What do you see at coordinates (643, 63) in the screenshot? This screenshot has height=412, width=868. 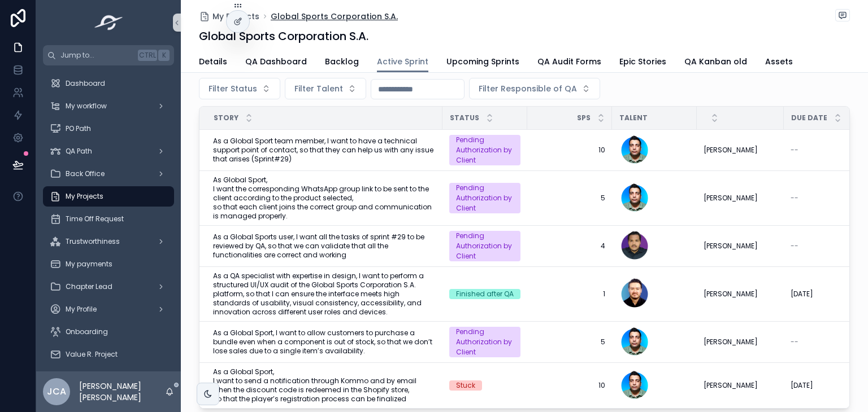 I see `a: Epic Stories` at bounding box center [643, 63].